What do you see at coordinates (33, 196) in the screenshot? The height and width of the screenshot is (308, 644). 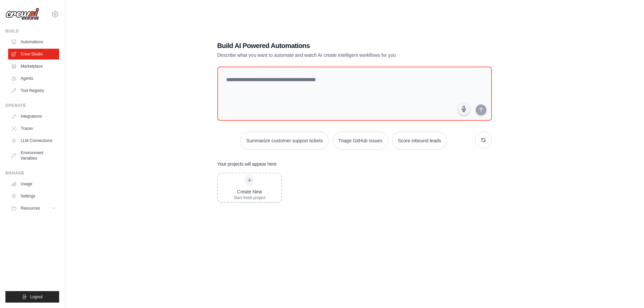 I see `a: Settings` at bounding box center [33, 196].